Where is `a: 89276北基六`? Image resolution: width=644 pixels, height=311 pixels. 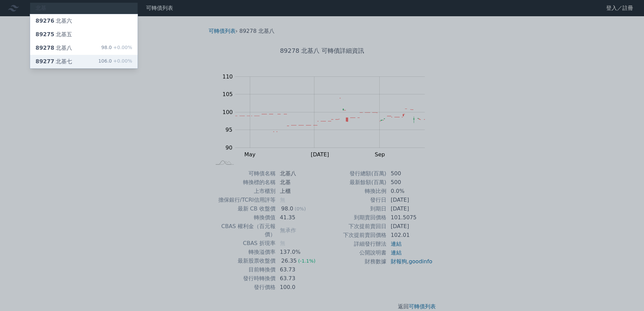
a: 89276北基六 is located at coordinates (84, 21).